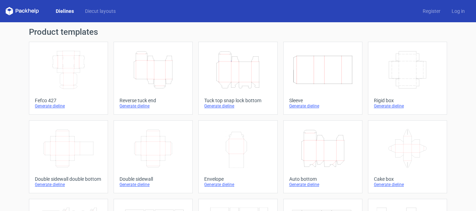 This screenshot has width=476, height=211. Describe the element at coordinates (458, 11) in the screenshot. I see `a: Log in` at that location.